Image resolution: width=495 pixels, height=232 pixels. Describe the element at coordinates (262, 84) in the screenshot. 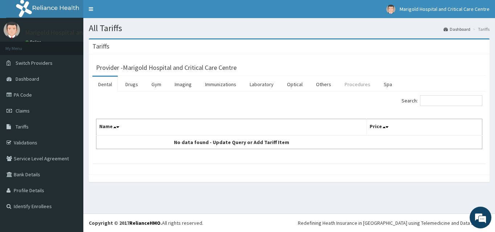

I see `a: Laboratory` at that location.